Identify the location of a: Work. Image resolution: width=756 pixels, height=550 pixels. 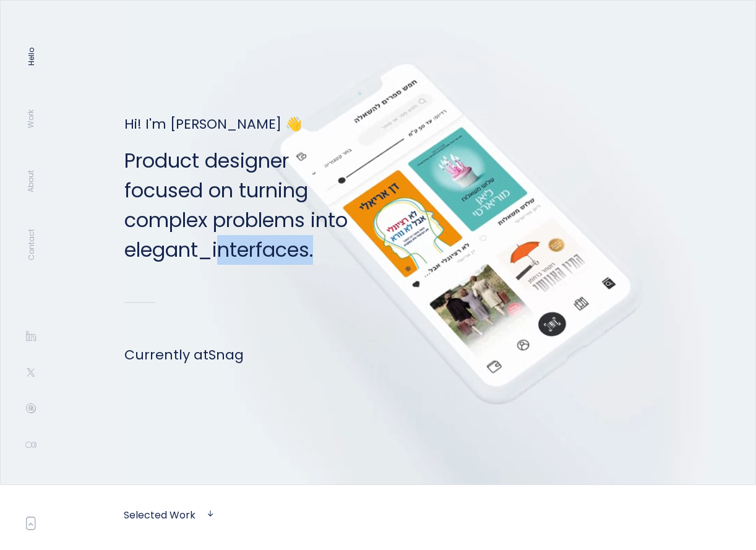
(31, 119).